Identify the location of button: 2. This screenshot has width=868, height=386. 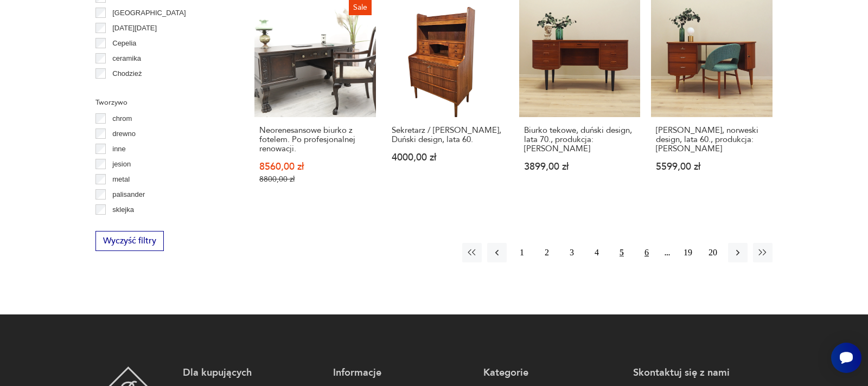
(547, 253).